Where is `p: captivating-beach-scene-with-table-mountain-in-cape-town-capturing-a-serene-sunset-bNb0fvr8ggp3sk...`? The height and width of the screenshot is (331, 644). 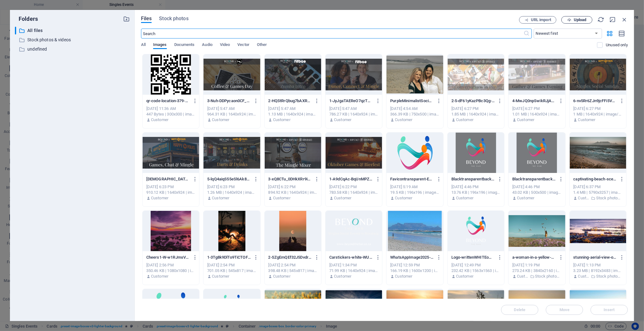
p: captivating-beach-scene-with-table-mountain-in-cape-town-capturing-a-serene-sunset-bNb0fvr8ggp3sk... is located at coordinates (595, 179).